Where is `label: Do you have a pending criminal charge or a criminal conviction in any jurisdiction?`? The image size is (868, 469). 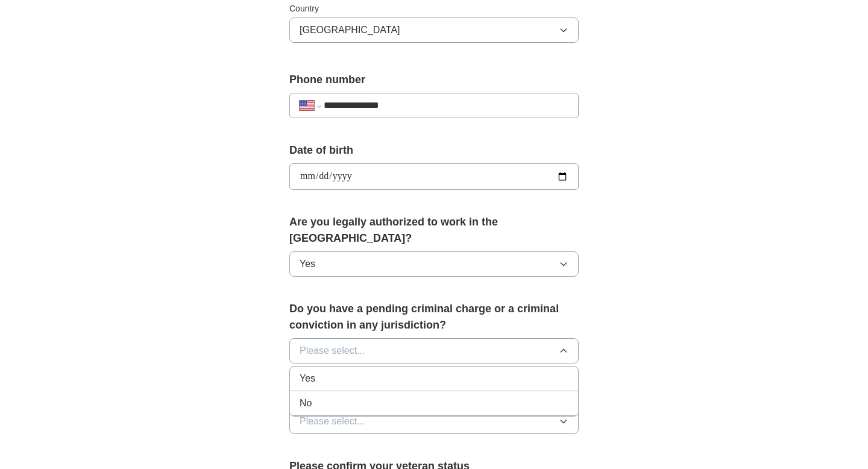 label: Do you have a pending criminal charge or a criminal conviction in any jurisdiction? is located at coordinates (434, 317).